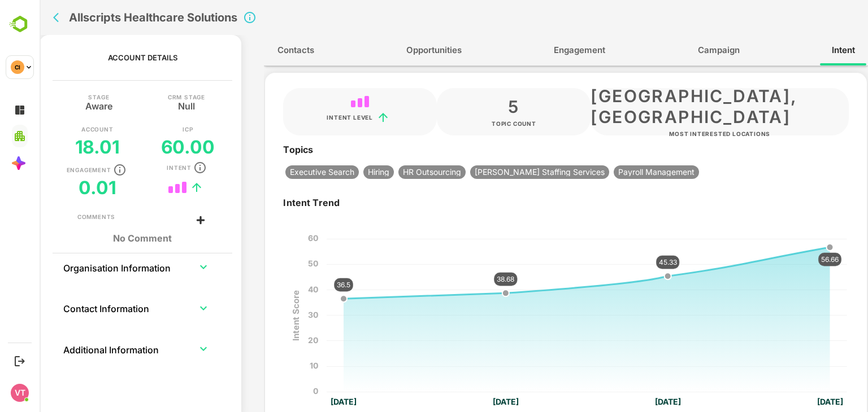 This screenshot has height=412, width=868. What do you see at coordinates (149, 147) in the screenshot?
I see `h5: 60.00` at bounding box center [149, 147].